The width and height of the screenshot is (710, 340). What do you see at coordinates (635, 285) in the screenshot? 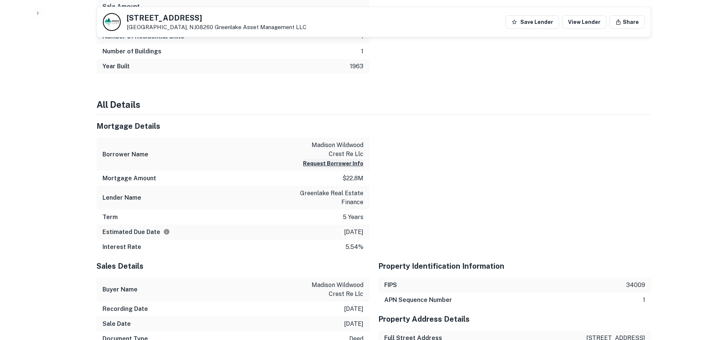
I see `p: 34009` at bounding box center [635, 285].